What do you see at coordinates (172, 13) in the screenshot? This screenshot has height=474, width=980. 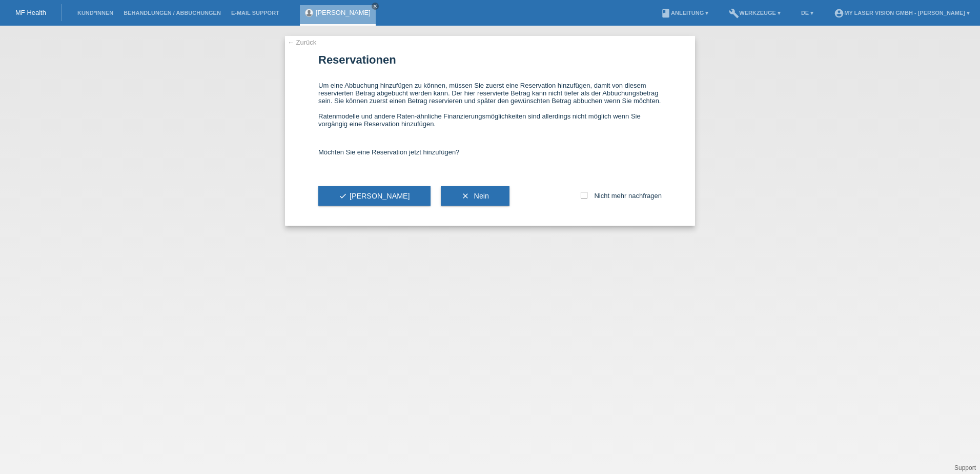 I see `a: Behandlungen / Abbuchungen` at bounding box center [172, 13].